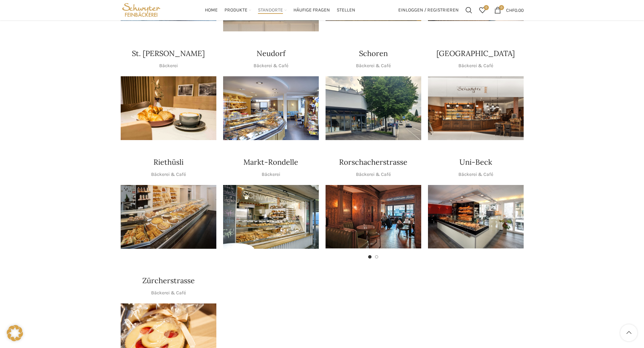 Image resolution: width=644 pixels, height=348 pixels. What do you see at coordinates (482, 10) in the screenshot?
I see `a: 0` at bounding box center [482, 10].